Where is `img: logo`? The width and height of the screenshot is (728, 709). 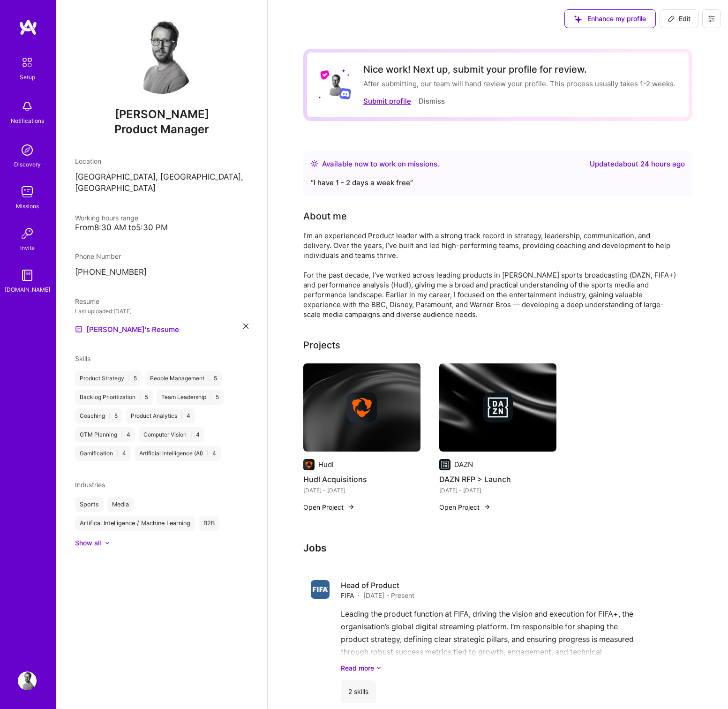
img: logo is located at coordinates (28, 27).